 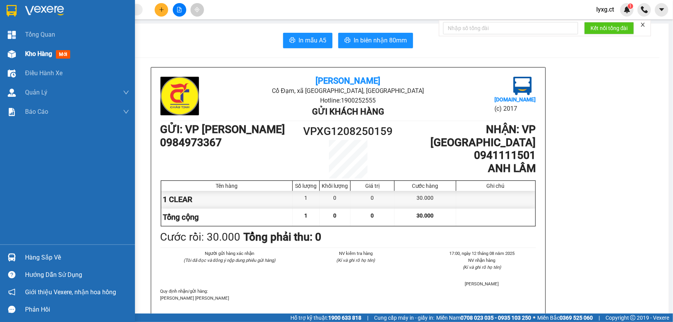 I want to click on span: 30.000, so click(x=425, y=216).